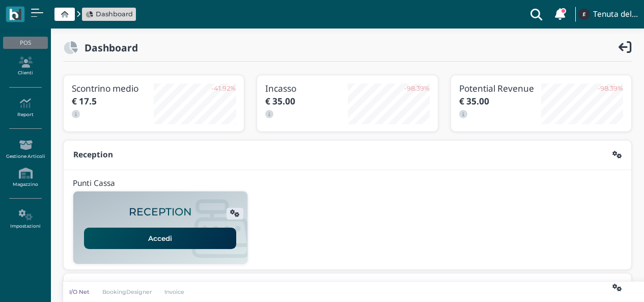 The height and width of the screenshot is (302, 644). Describe the element at coordinates (127, 292) in the screenshot. I see `a: BookingDesigner` at that location.